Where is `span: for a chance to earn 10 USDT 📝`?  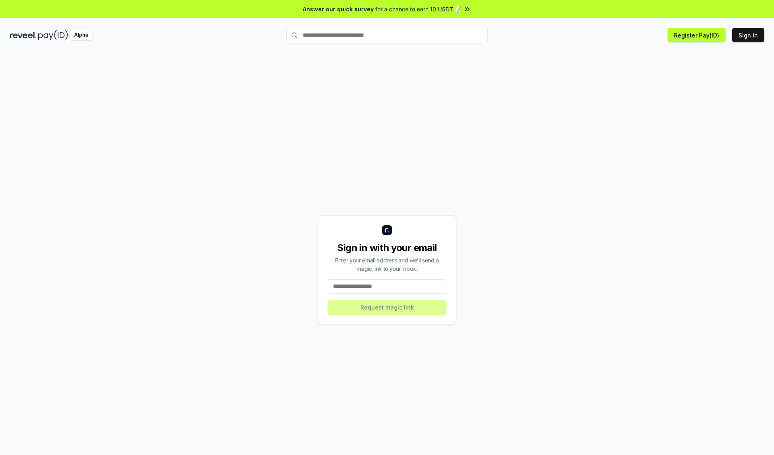
span: for a chance to earn 10 USDT 📝 is located at coordinates (419, 9).